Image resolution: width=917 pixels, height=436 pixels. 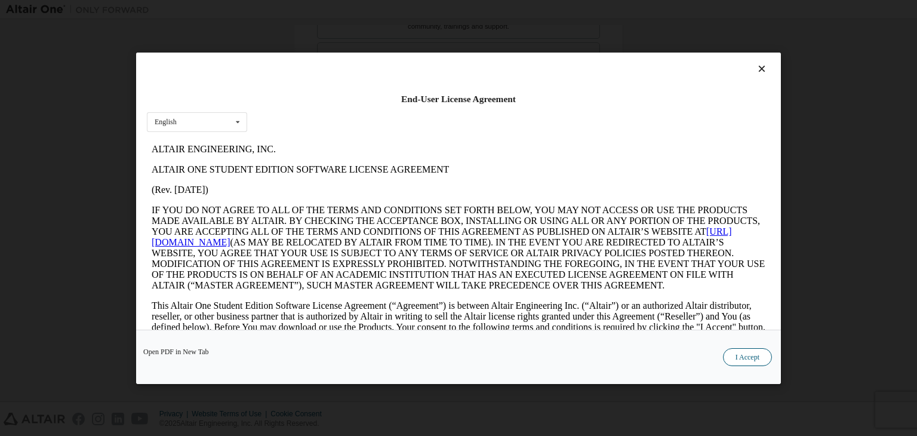 What do you see at coordinates (312, 30) in the screenshot?
I see `p: ALTAIR ONE STUDENT EDITION SOFTWARE LICENSE AGREEMENT` at bounding box center [312, 30].